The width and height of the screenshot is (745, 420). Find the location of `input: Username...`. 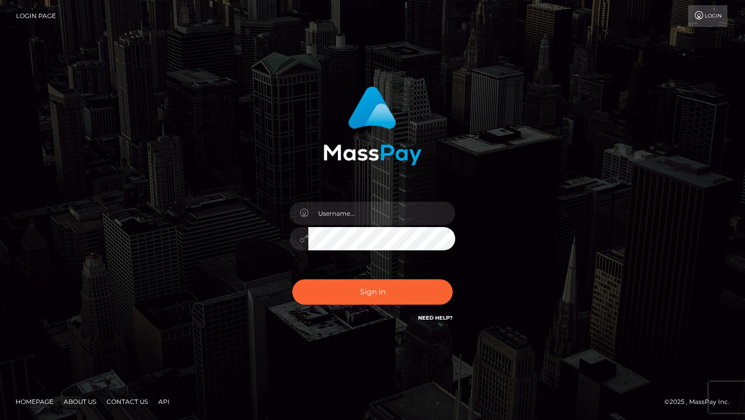

input: Username... is located at coordinates (382, 213).